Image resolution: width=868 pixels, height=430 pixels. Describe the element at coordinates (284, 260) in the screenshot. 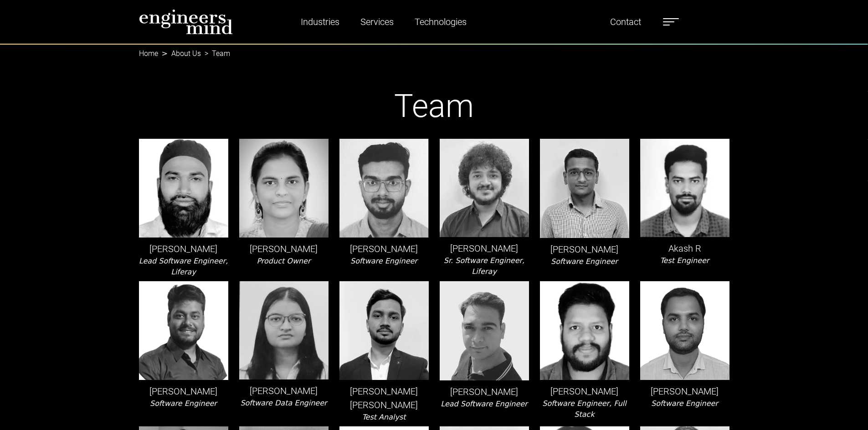

I see `i: Product Owner` at that location.